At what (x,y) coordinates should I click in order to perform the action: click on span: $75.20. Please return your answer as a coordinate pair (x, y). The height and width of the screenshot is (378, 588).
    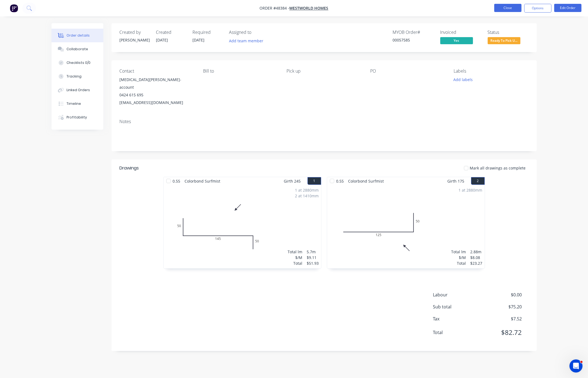
    Looking at the image, I should click on (502, 307).